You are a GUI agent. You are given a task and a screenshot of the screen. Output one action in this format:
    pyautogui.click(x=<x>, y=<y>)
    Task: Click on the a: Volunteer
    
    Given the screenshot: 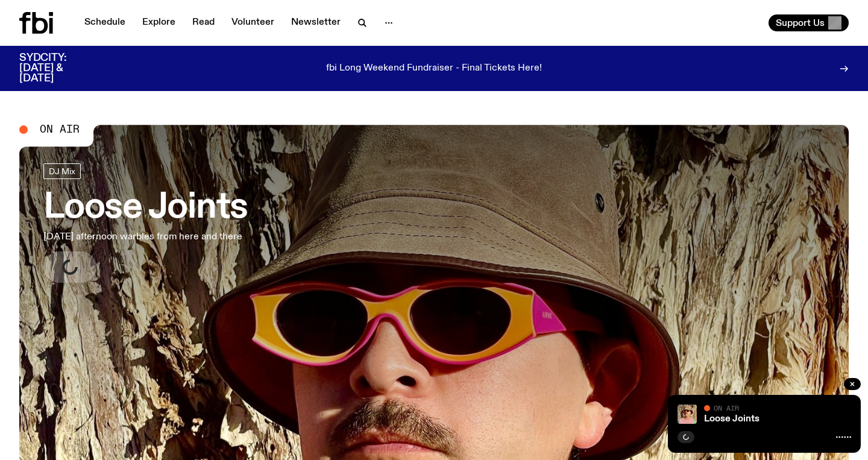 What is the action you would take?
    pyautogui.click(x=253, y=23)
    